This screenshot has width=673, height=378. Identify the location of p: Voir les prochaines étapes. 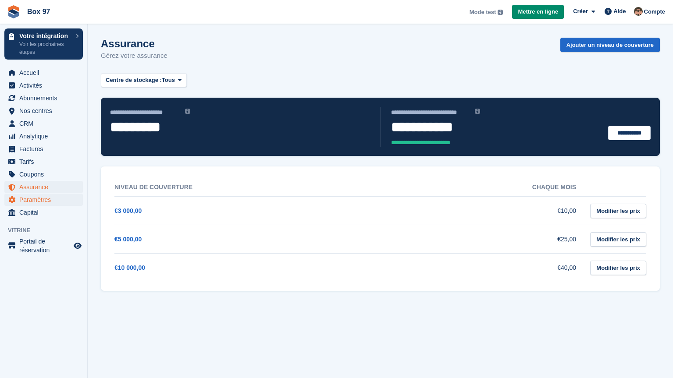
(45, 48).